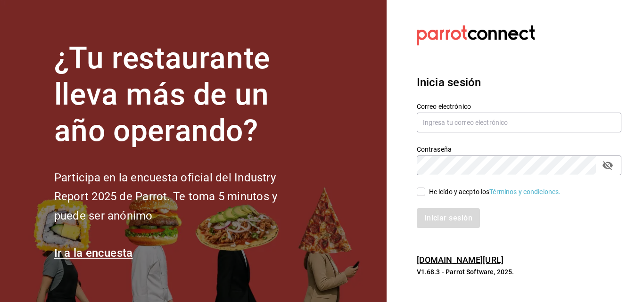  What do you see at coordinates (495, 192) in the screenshot?
I see `div: He leído y acepto los` at bounding box center [495, 192].